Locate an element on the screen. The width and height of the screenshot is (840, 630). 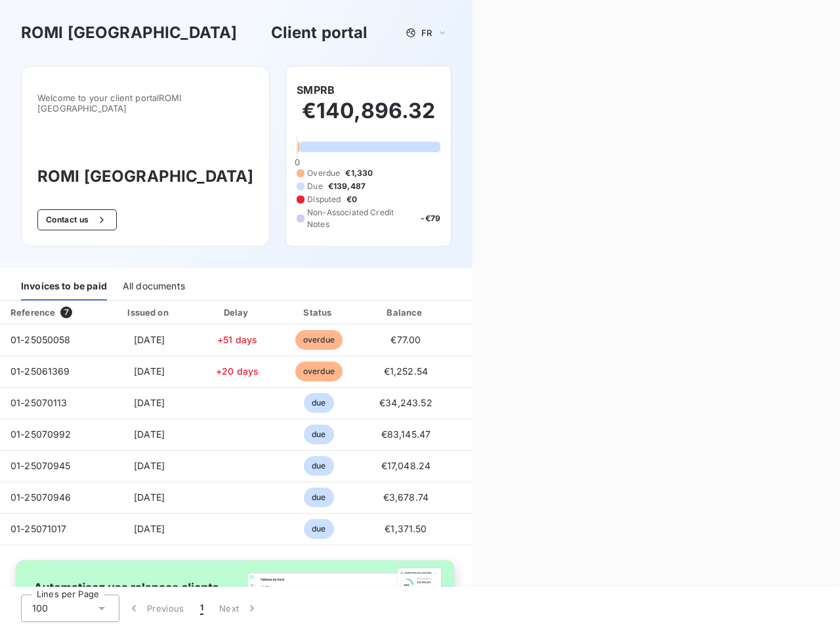
div: PDF is located at coordinates (486, 312).